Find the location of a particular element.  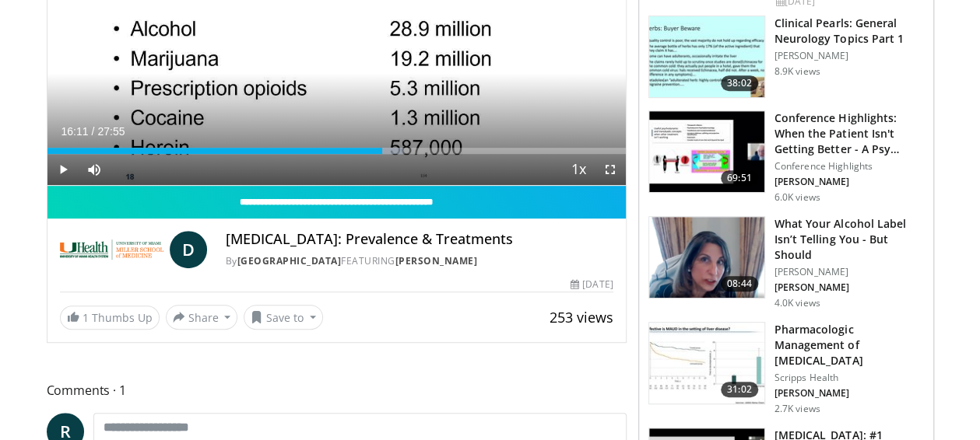

button: Fullscreen is located at coordinates (610, 170).